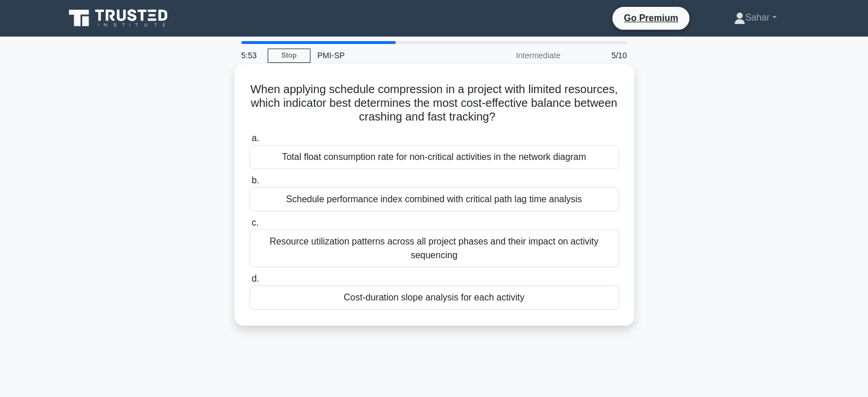  What do you see at coordinates (255, 137) in the screenshot?
I see `span: a.` at bounding box center [255, 137].